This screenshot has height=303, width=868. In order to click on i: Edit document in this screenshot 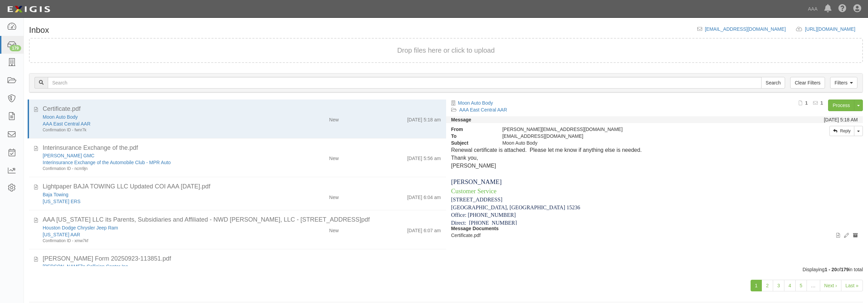, I will do `click(847, 235)`.